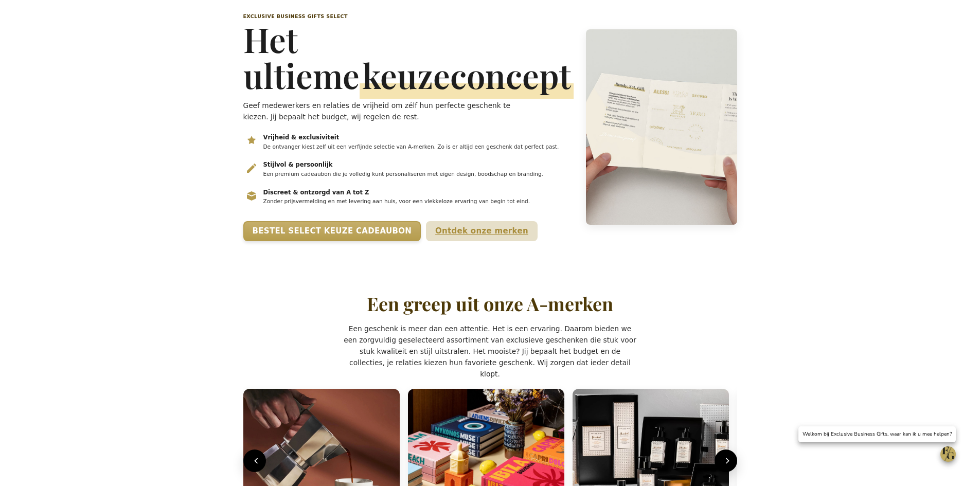 The image size is (980, 486). Describe the element at coordinates (467, 76) in the screenshot. I see `span: keuzeconcept` at that location.